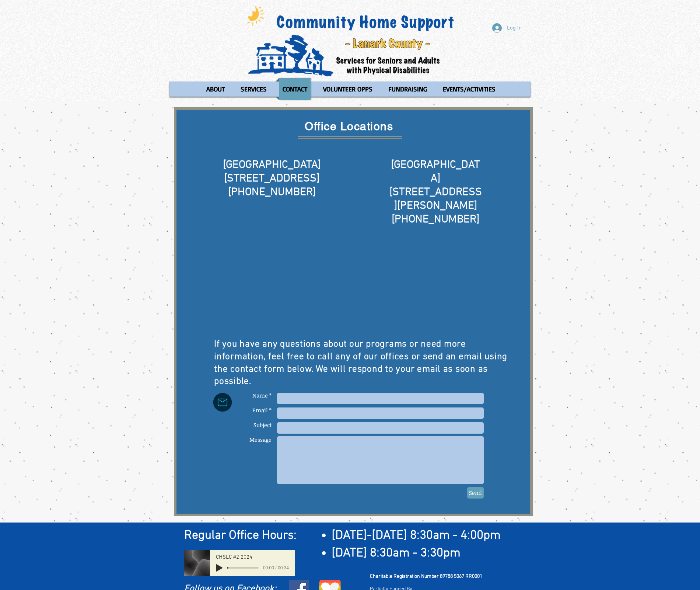  Describe the element at coordinates (426, 576) in the screenshot. I see `span: Charitable Registration Number 89788 5067 RR0001` at that location.